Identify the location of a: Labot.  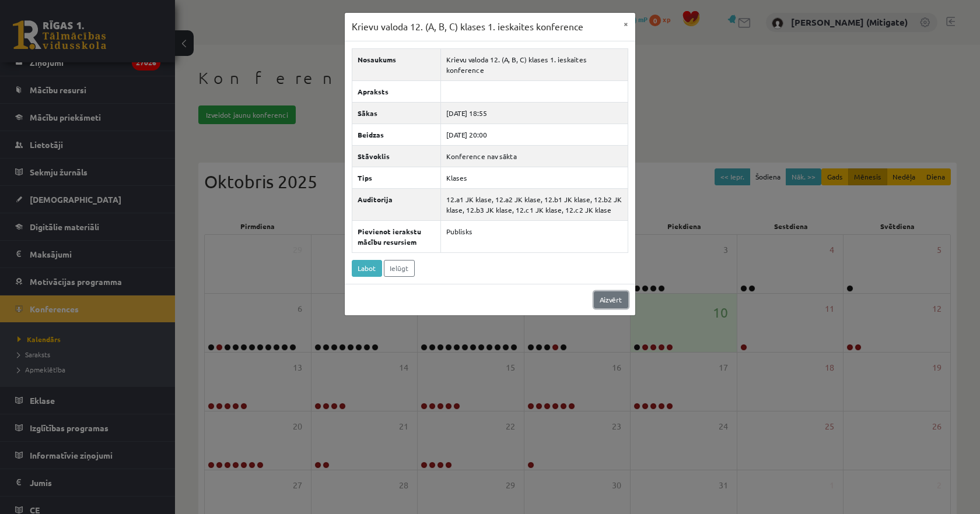
(367, 268).